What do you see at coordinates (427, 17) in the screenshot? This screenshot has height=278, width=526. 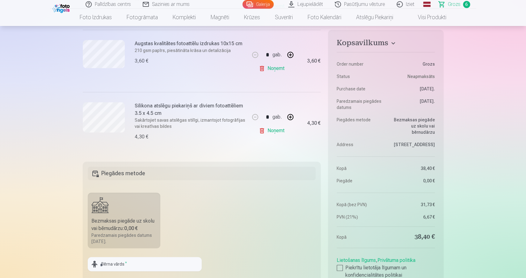 I see `a: Visi produkti` at bounding box center [427, 17].